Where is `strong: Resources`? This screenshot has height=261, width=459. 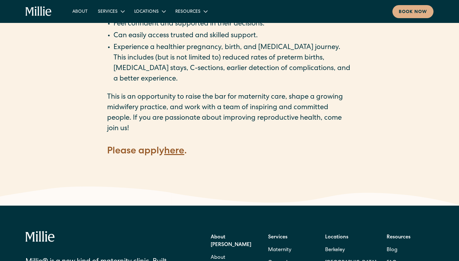 strong: Resources is located at coordinates (398, 238).